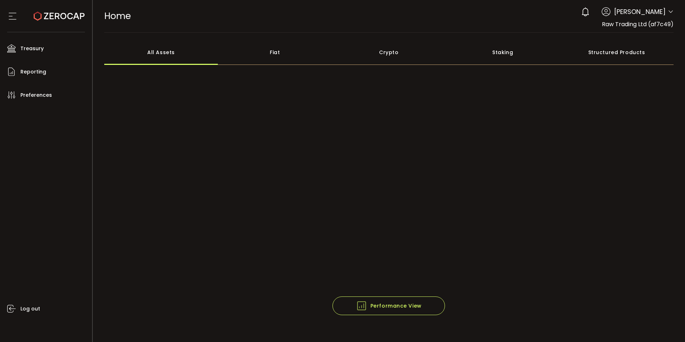 The image size is (685, 342). I want to click on span: Home, so click(117, 16).